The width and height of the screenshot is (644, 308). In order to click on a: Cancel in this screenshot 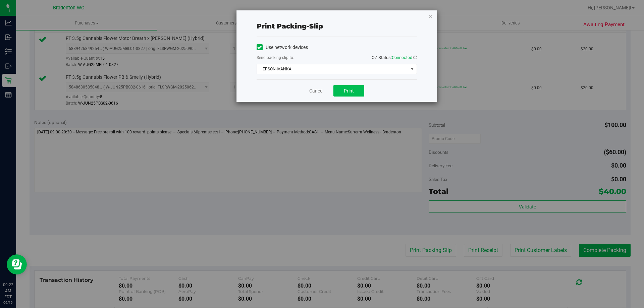, I will do `click(317, 91)`.